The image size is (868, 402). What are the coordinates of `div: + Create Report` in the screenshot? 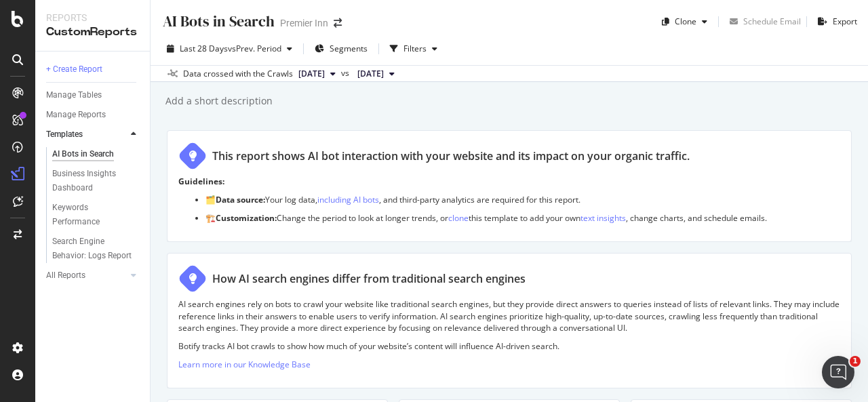 It's located at (74, 69).